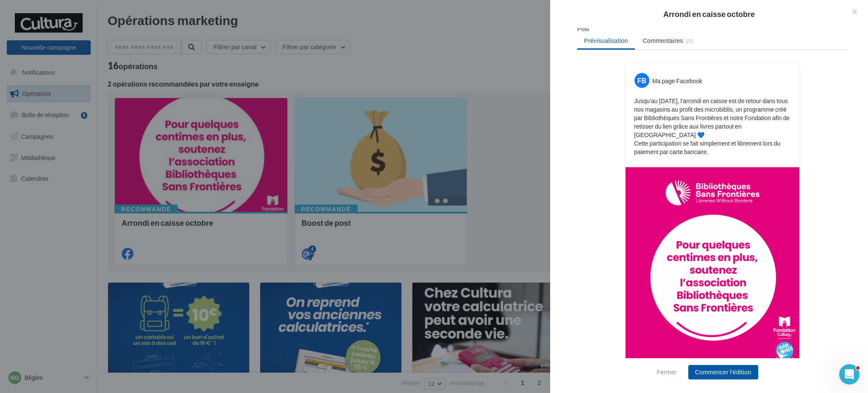  I want to click on div: Post, so click(713, 29).